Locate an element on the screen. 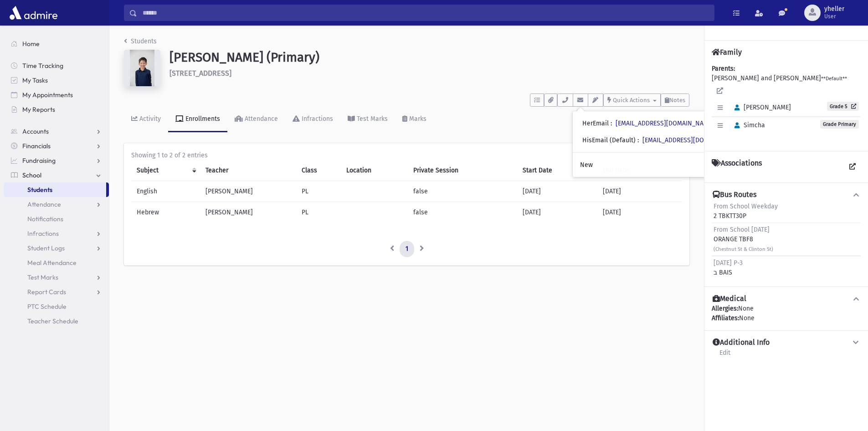 Image resolution: width=868 pixels, height=431 pixels. a: Home is located at coordinates (56, 44).